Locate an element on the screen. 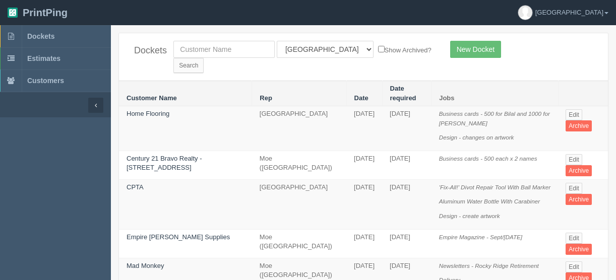 The width and height of the screenshot is (616, 280). a: Home Flooring is located at coordinates (148, 113).